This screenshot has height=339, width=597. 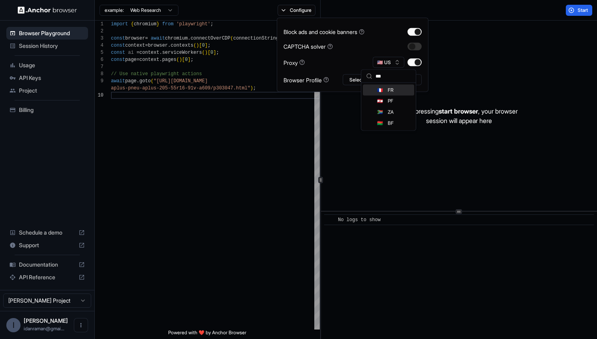 What do you see at coordinates (156, 74) in the screenshot?
I see `span: // Use native playwright actions` at bounding box center [156, 74].